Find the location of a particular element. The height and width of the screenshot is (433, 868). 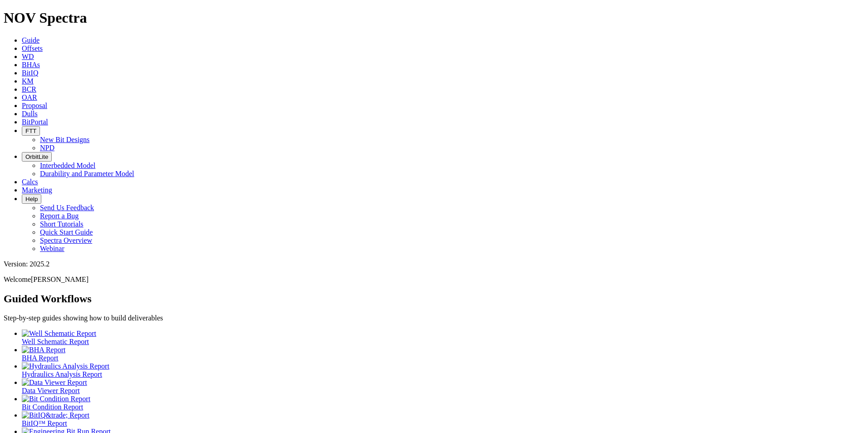

span: Proposal is located at coordinates (34, 105).